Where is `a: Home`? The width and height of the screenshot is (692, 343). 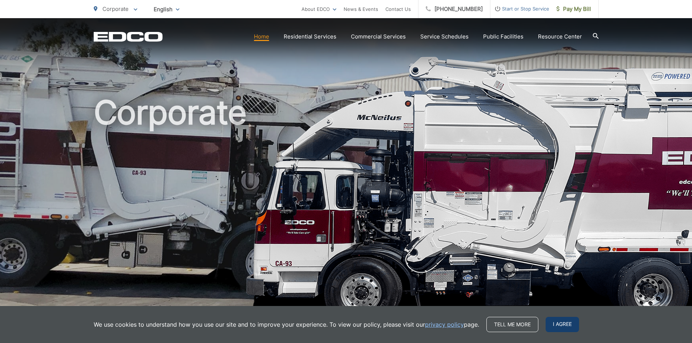 a: Home is located at coordinates (262, 37).